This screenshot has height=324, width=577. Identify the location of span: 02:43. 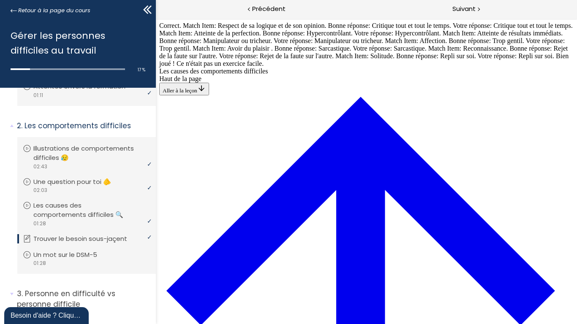
(40, 167).